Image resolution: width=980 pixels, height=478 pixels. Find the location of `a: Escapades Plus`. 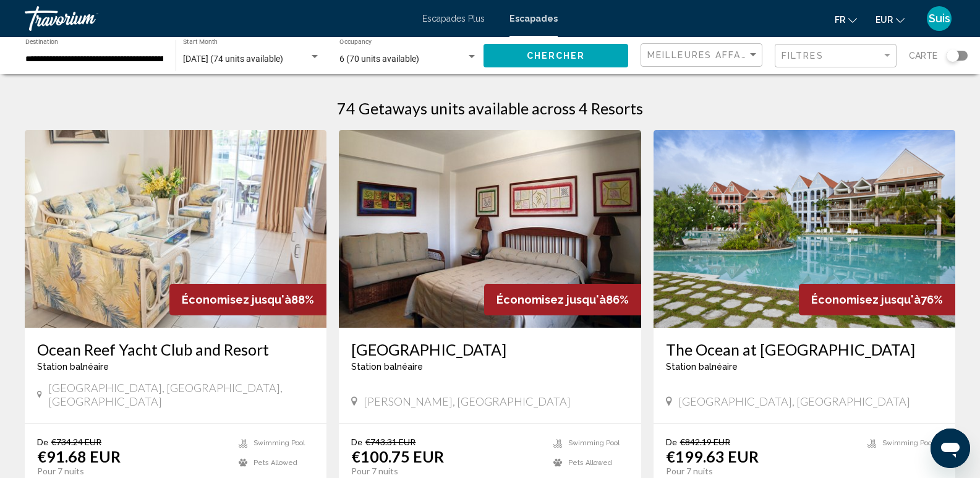

a: Escapades Plus is located at coordinates (453, 19).